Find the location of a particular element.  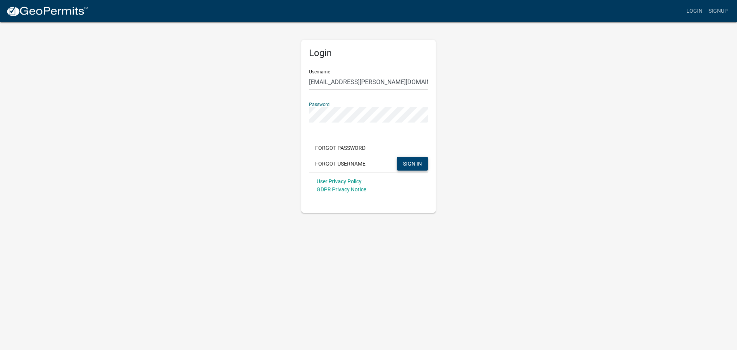

a: GDPR Privacy Notice is located at coordinates (341, 189).